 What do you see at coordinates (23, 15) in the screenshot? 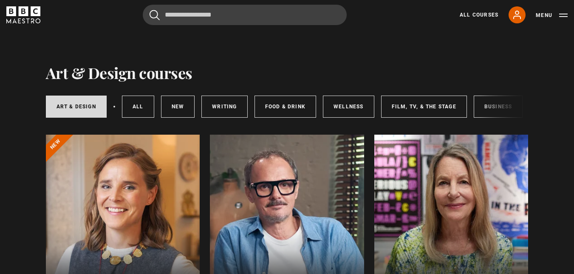
I see `svg: BBC Maestro` at bounding box center [23, 15].